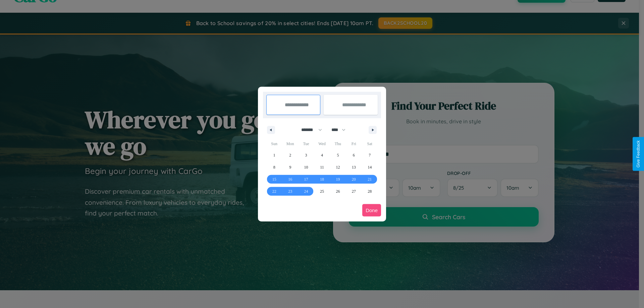 The image size is (644, 308). What do you see at coordinates (289, 155) in the screenshot?
I see `button: 2` at bounding box center [289, 155].